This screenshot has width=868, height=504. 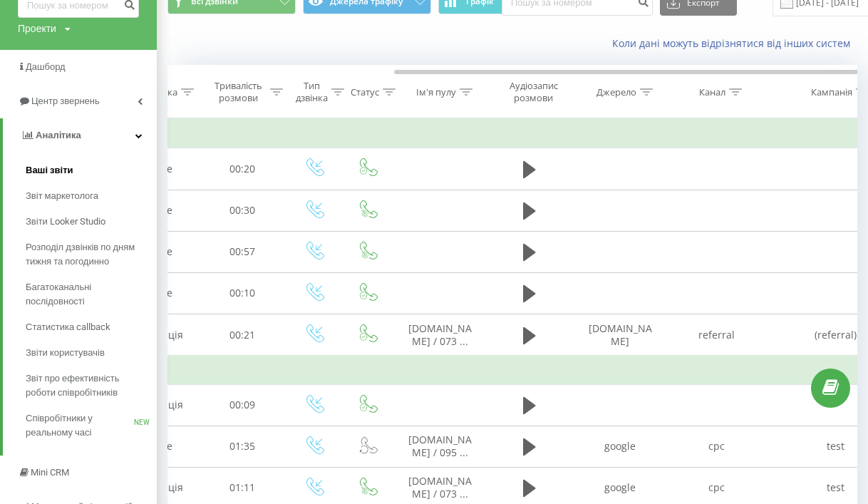 What do you see at coordinates (91, 222) in the screenshot?
I see `a: Звіти Looker Studio` at bounding box center [91, 222].